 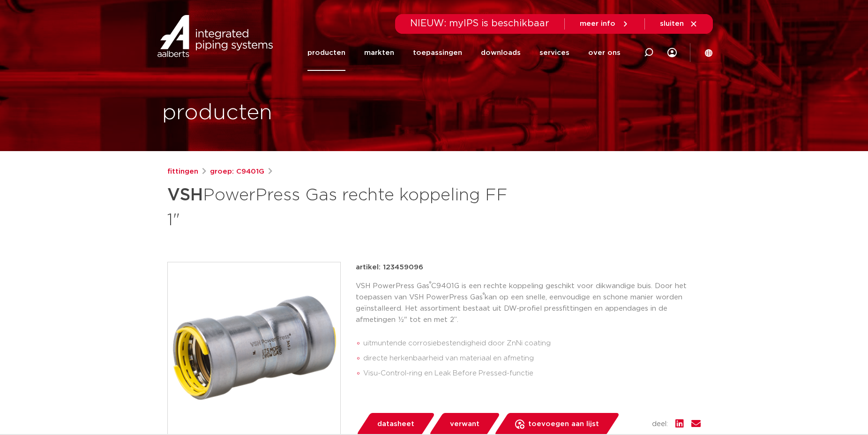 I want to click on a: fittingen, so click(x=183, y=172).